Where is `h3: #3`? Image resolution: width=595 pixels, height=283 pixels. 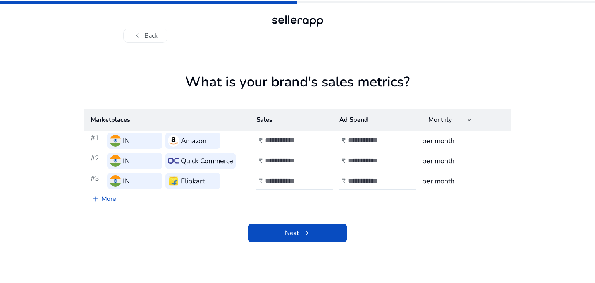 h3: #3 is located at coordinates (97, 181).